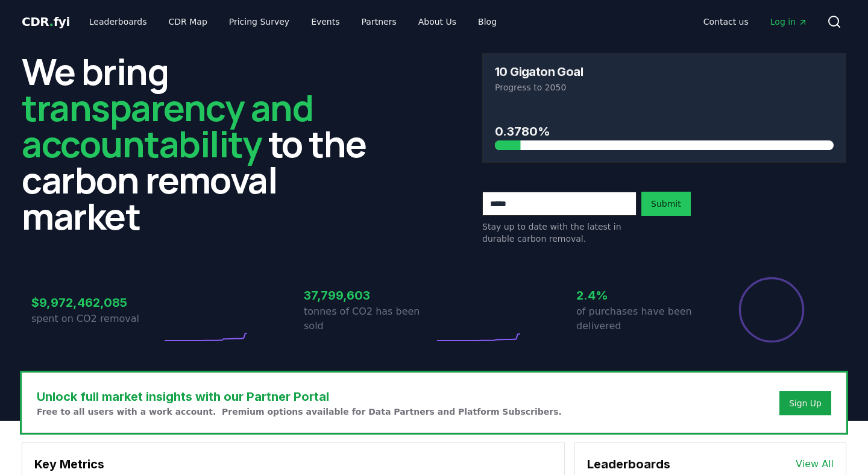  Describe the element at coordinates (629, 464) in the screenshot. I see `h3: Leaderboards` at that location.